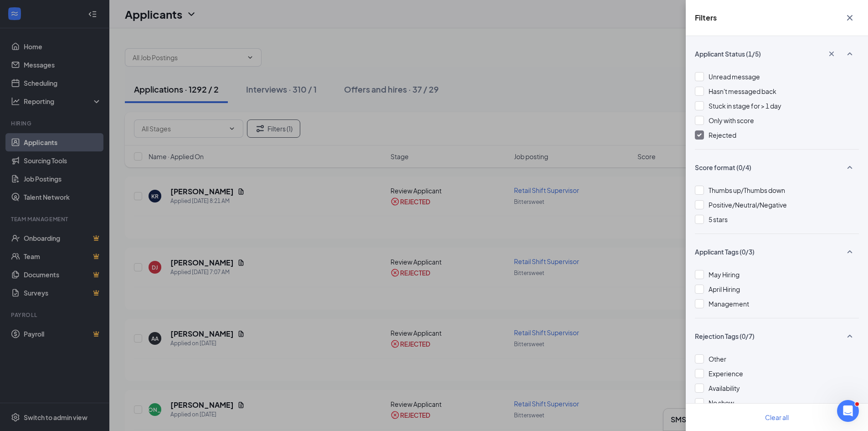 This screenshot has width=868, height=431. What do you see at coordinates (728, 54) in the screenshot?
I see `span: Applicant Status (1/5)` at bounding box center [728, 54].